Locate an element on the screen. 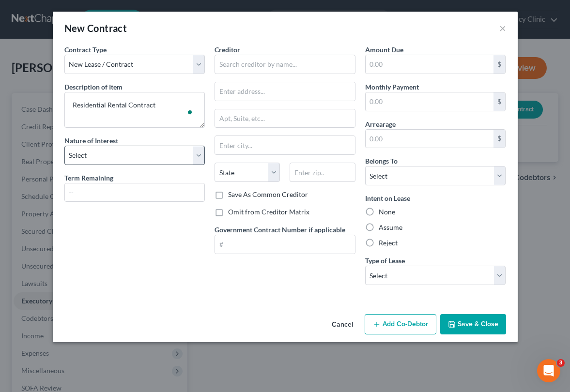  label: Government Contract Number if applicable is located at coordinates (280, 230).